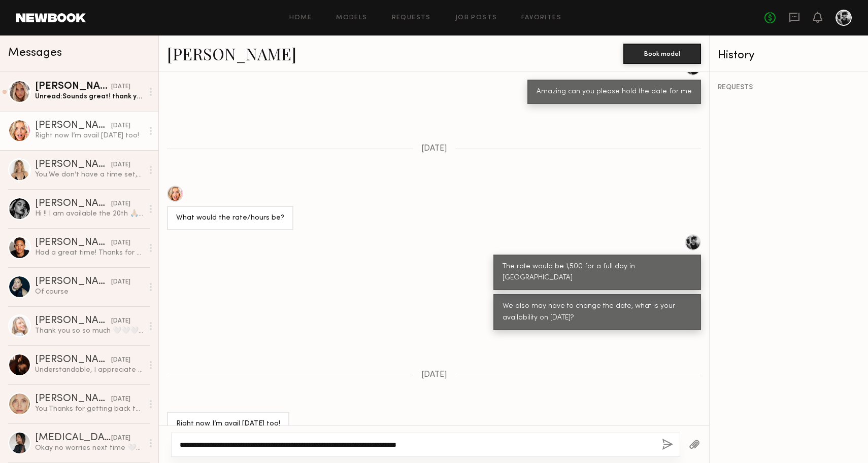 Image resolution: width=868 pixels, height=463 pixels. Describe the element at coordinates (89, 252) in the screenshot. I see `div: Had a great time! Thanks for having me!` at that location.